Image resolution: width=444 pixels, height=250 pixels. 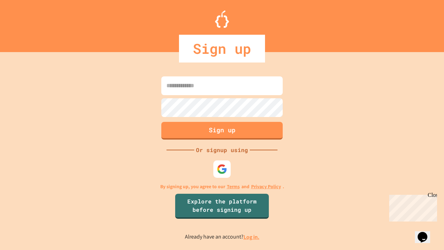 I want to click on img: Logo.svg, so click(x=222, y=19).